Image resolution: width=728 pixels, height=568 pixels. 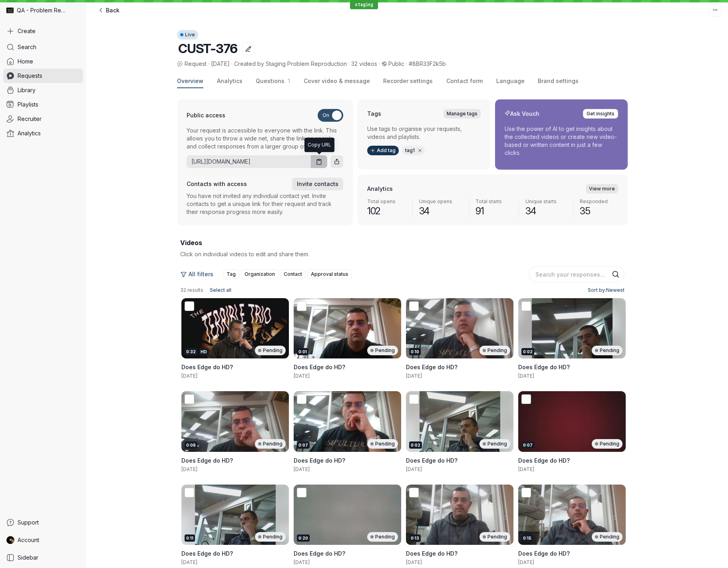 What do you see at coordinates (337, 162) in the screenshot?
I see `button: Share` at bounding box center [337, 162].